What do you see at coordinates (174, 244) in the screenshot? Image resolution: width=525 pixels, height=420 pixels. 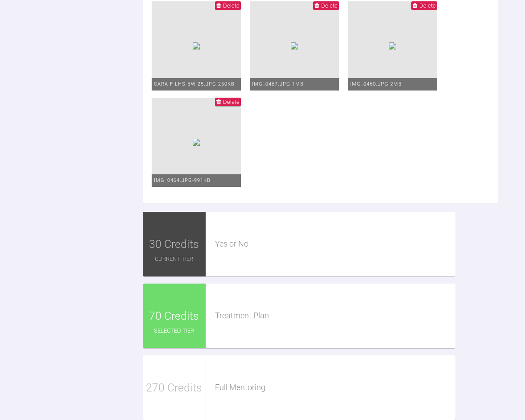 I see `span: 30 Credits` at bounding box center [174, 244].